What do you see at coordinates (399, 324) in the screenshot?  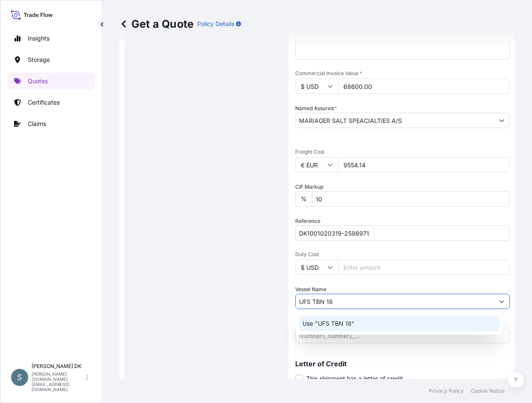 I see `div: Suggestions` at bounding box center [399, 324].